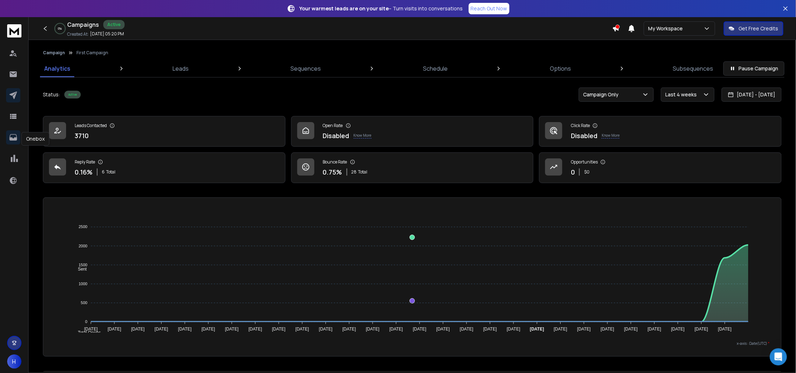 The image size is (796, 373). Describe the element at coordinates (81, 136) in the screenshot. I see `p: 3710` at that location.